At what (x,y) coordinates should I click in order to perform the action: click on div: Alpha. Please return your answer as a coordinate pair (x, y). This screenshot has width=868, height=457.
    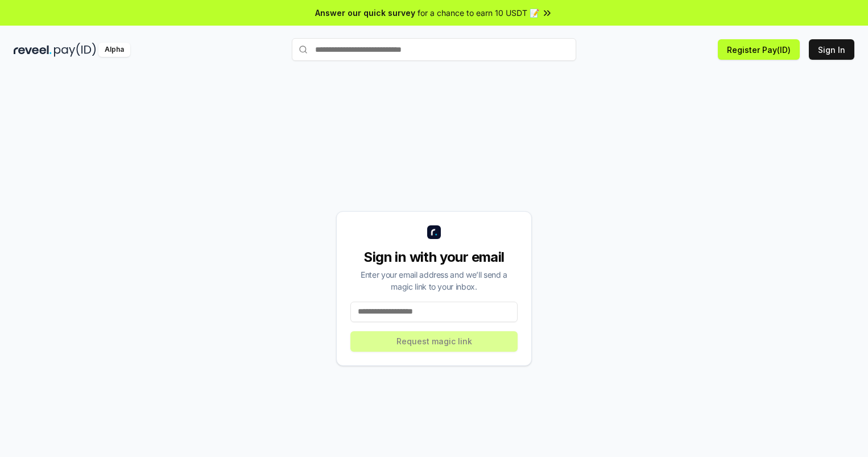
    Looking at the image, I should click on (114, 50).